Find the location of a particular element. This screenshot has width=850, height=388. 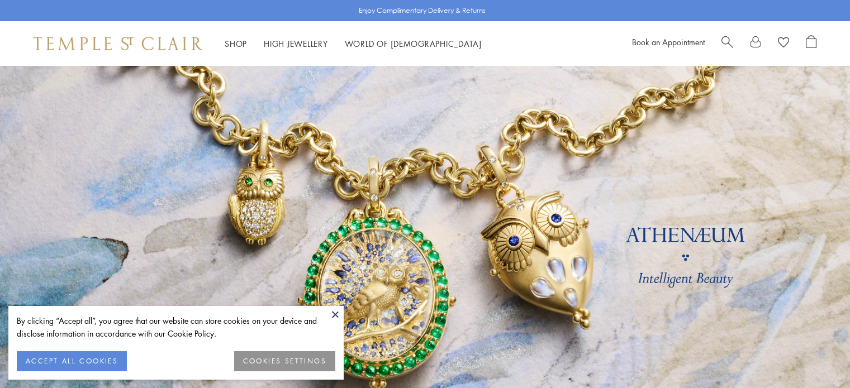

button: COOKIES SETTINGS is located at coordinates (284, 361).